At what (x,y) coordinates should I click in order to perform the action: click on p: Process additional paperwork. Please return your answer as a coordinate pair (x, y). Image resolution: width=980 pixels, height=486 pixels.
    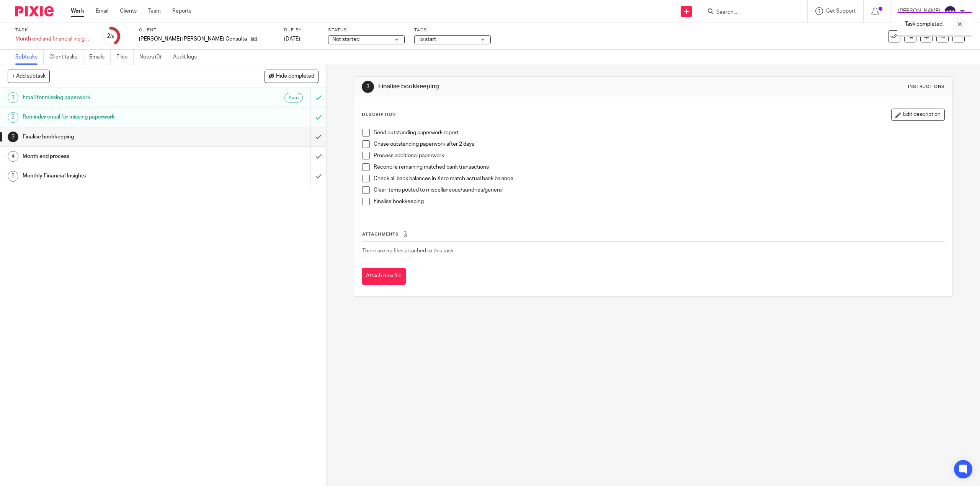
    Looking at the image, I should click on (659, 155).